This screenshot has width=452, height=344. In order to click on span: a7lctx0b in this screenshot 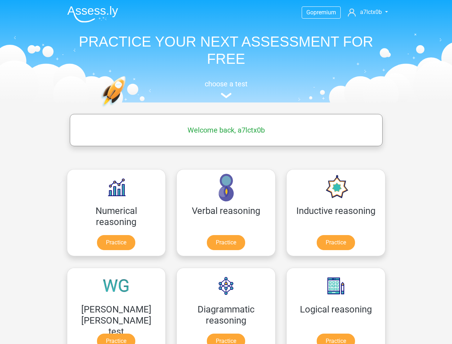, I will do `click(371, 12)`.